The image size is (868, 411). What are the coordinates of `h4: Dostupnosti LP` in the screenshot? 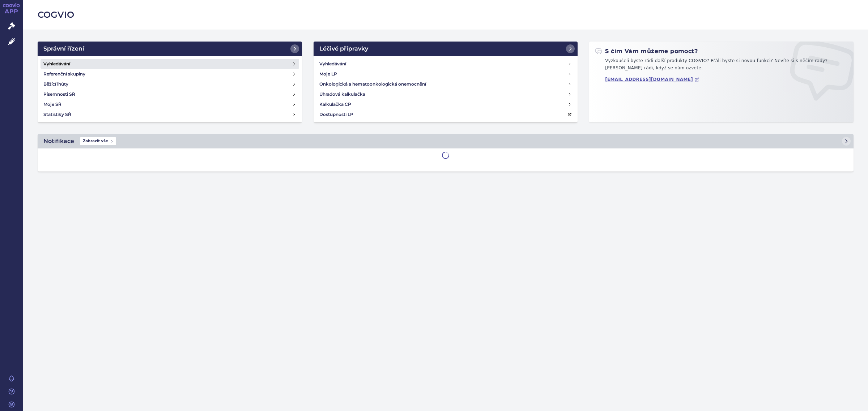 It's located at (336, 114).